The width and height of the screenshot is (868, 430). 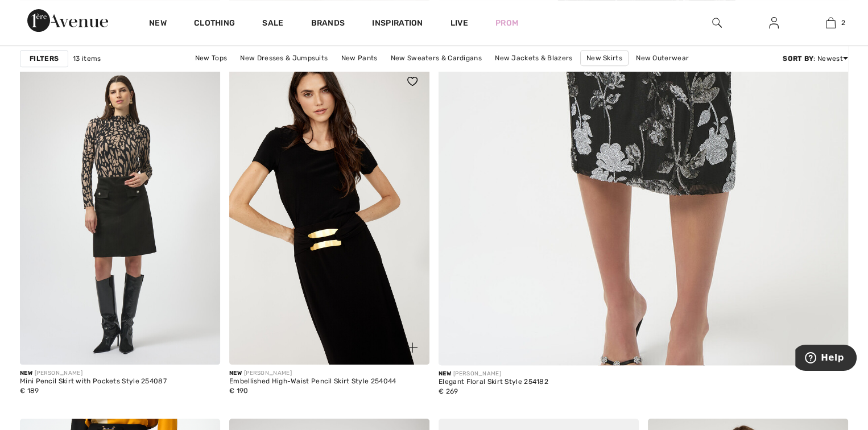 What do you see at coordinates (493, 382) in the screenshot?
I see `div: Elegant Floral Skirt Style 254182` at bounding box center [493, 382].